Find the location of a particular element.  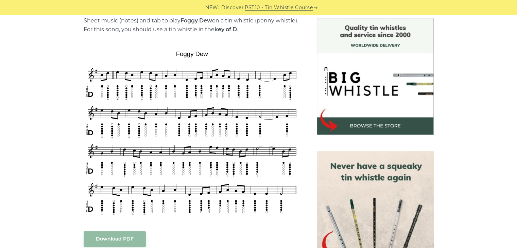

a: PST10 - Tin Whistle Course is located at coordinates (279, 7).